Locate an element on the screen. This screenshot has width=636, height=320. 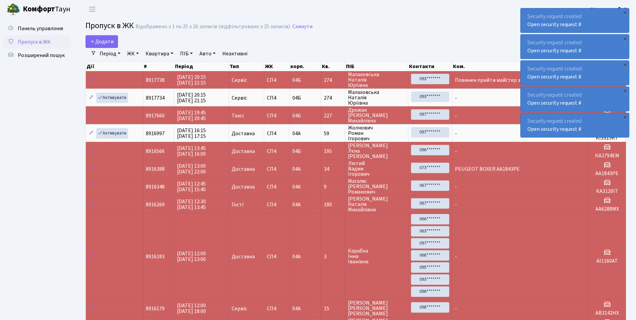
span: Малаховська Наталія Юріївна is located at coordinates (377, 98).